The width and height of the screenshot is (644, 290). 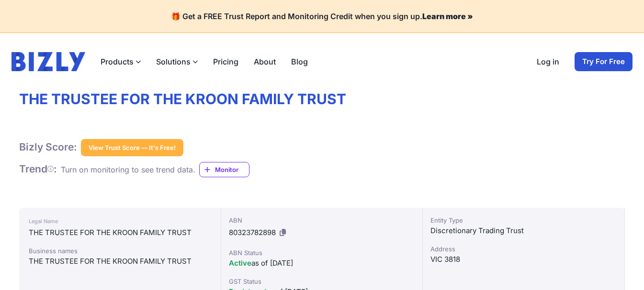 What do you see at coordinates (232, 170) in the screenshot?
I see `span: Monitor` at bounding box center [232, 170].